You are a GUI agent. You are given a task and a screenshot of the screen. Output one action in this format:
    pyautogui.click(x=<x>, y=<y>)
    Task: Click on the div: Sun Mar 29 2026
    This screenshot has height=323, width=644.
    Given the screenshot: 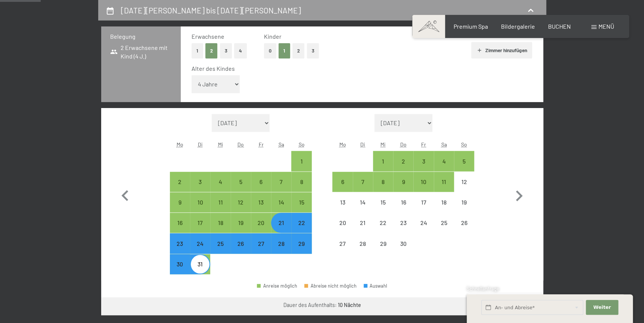 What is the action you would take?
    pyautogui.click(x=301, y=243)
    